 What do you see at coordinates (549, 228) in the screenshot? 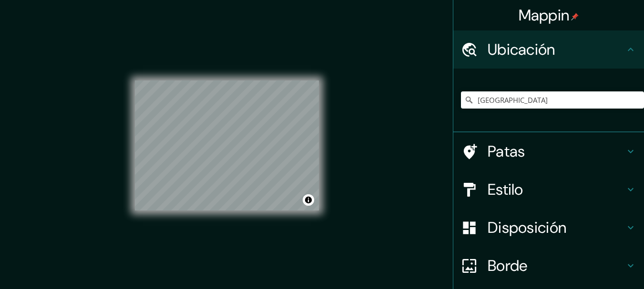
I see `div: Disposición` at bounding box center [549, 228].